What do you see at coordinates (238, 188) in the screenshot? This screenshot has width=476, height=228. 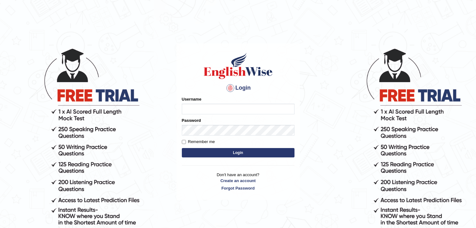 I see `a: Forgot Password` at bounding box center [238, 188].